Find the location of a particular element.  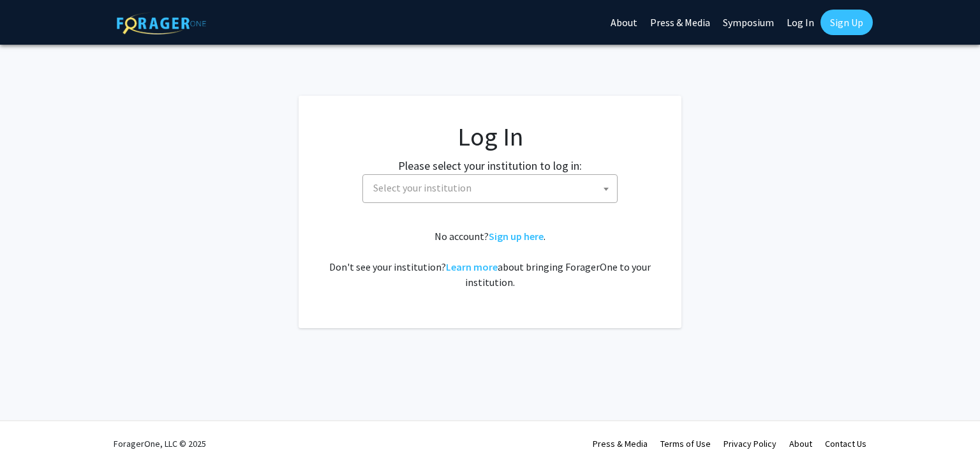

div: ForagerOne, LLC © 2025 is located at coordinates (160, 444).